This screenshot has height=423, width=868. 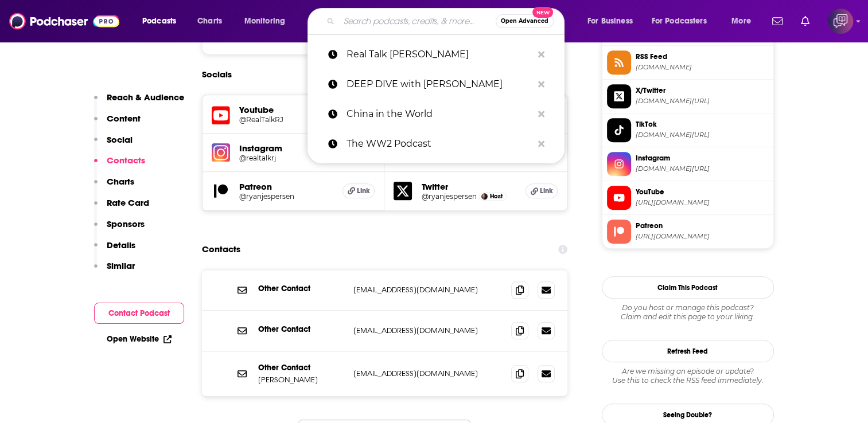 What do you see at coordinates (688, 351) in the screenshot?
I see `button: Refresh Feed` at bounding box center [688, 351].